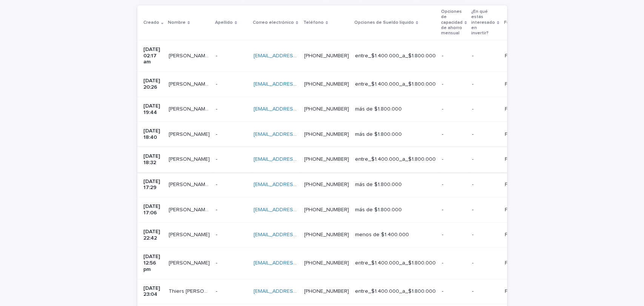 The height and width of the screenshot is (306, 644). What do you see at coordinates (190, 291) in the screenshot?
I see `p: Thiers Sobarzo Gómez` at bounding box center [190, 291].